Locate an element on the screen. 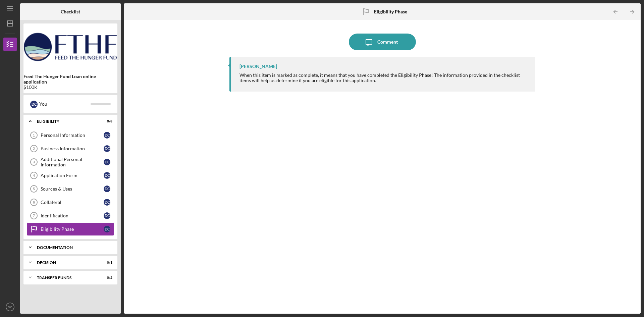  button: Comment is located at coordinates (382, 42).